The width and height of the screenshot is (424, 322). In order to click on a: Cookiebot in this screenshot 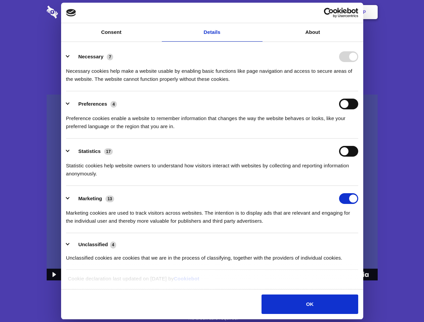, I will do `click(187, 279)`.